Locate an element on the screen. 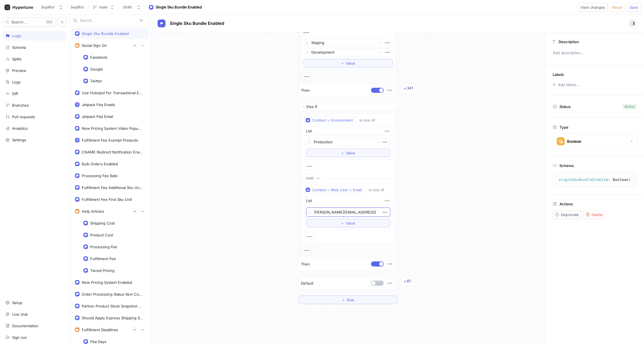 This screenshot has height=345, width=644. button: main is located at coordinates (103, 7).